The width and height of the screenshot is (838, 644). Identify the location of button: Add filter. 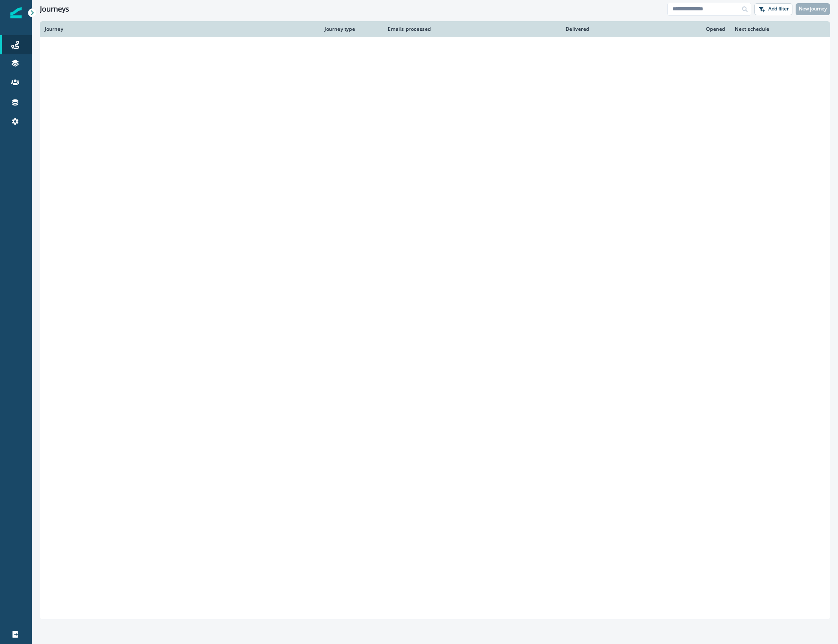
(773, 9).